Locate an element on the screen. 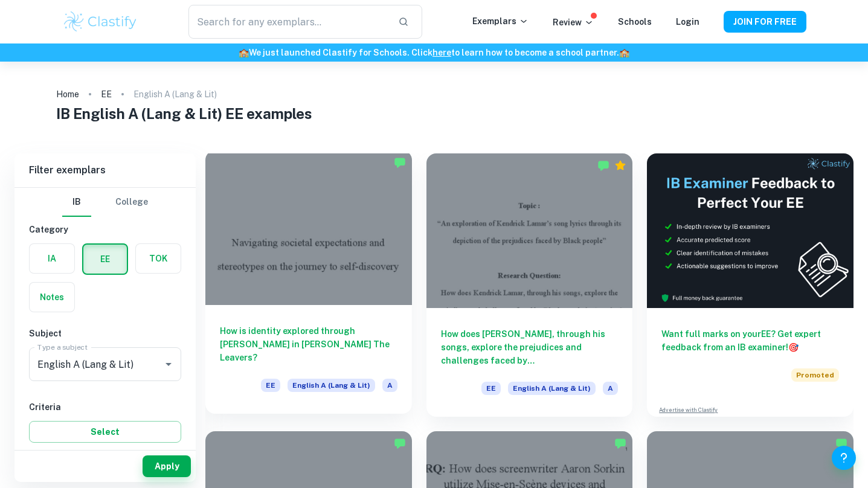 This screenshot has width=868, height=488. a: JOIN FOR FREE is located at coordinates (765, 22).